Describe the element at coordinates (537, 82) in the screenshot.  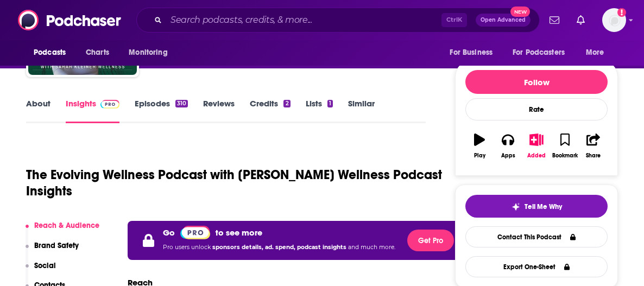
I see `button: Follow` at that location.